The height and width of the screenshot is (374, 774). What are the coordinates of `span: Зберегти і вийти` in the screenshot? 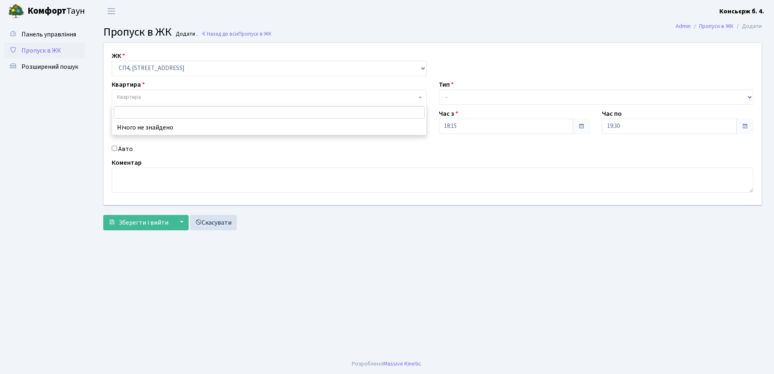 It's located at (143, 223).